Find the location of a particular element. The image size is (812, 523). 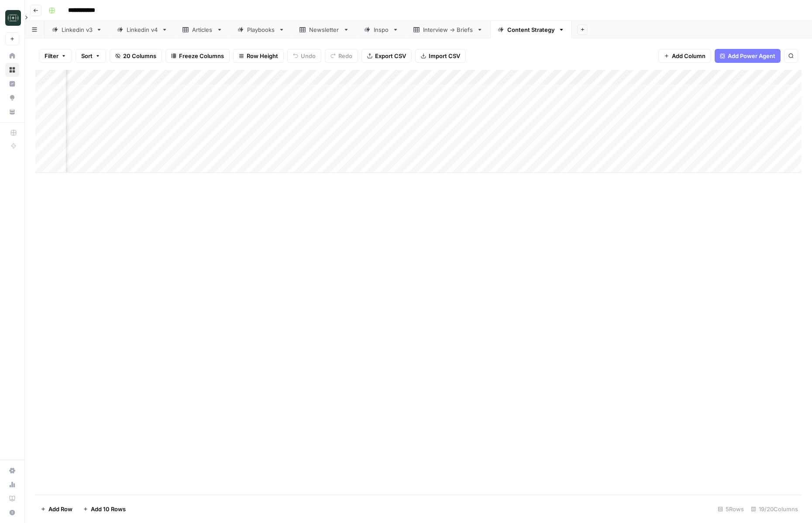

span: Add 10 Rows is located at coordinates (108, 509).